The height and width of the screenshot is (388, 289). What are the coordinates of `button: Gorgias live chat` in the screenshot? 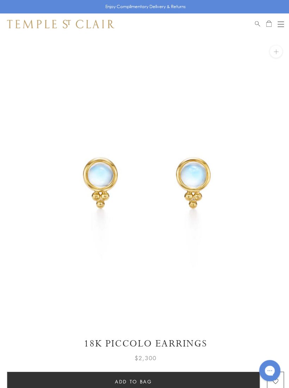 It's located at (14, 13).